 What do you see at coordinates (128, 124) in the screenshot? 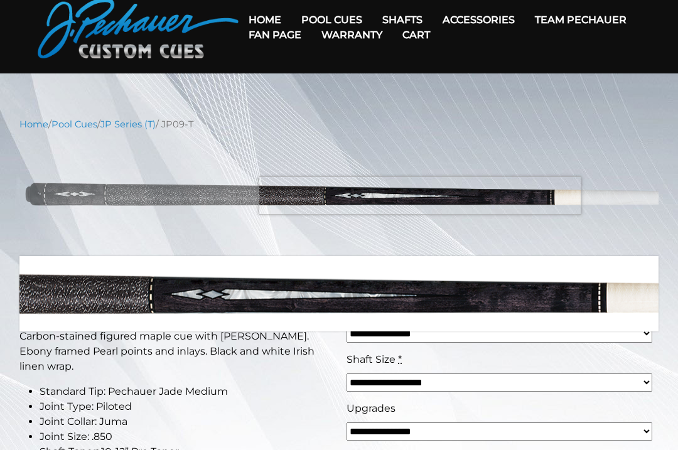
I see `a: JP Series (T)` at bounding box center [128, 124].